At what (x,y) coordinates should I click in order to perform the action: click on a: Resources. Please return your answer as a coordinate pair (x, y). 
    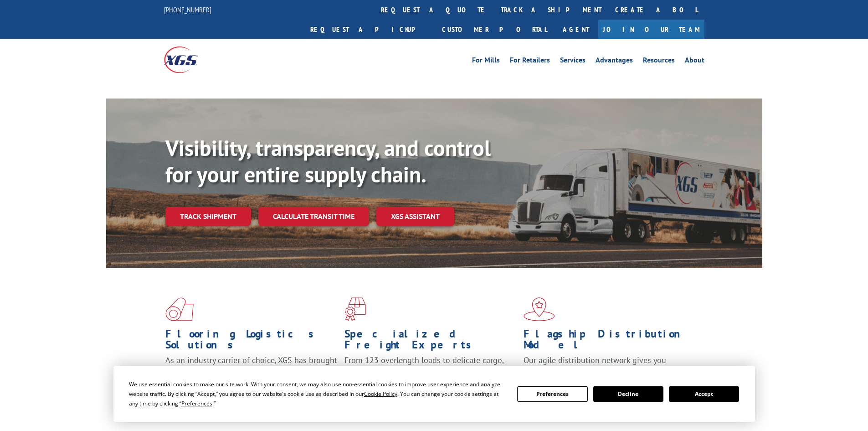
    Looking at the image, I should click on (659, 62).